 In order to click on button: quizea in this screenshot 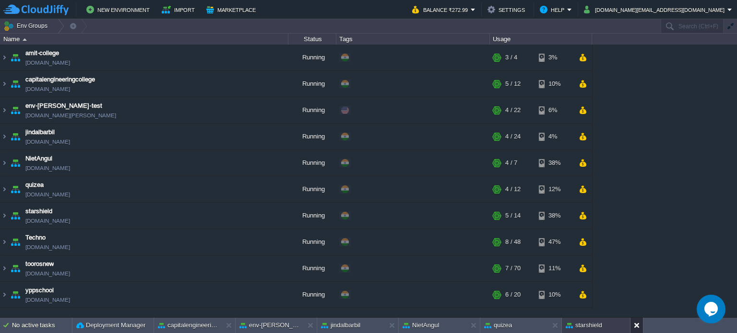, I will do `click(498, 326)`.